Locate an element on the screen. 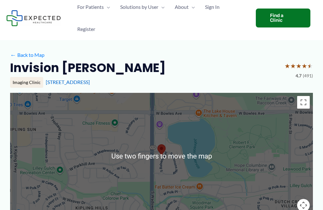 The width and height of the screenshot is (323, 210). span: (491) is located at coordinates (308, 76).